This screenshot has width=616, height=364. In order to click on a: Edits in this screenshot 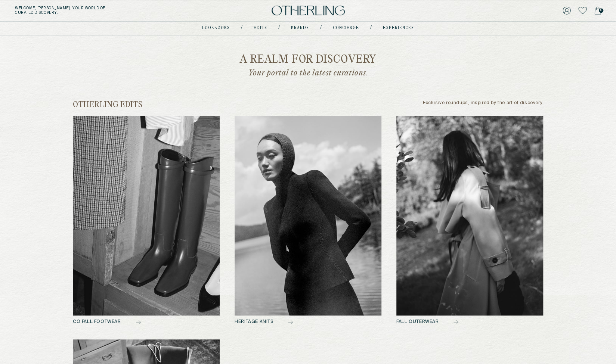, I will do `click(261, 28)`.